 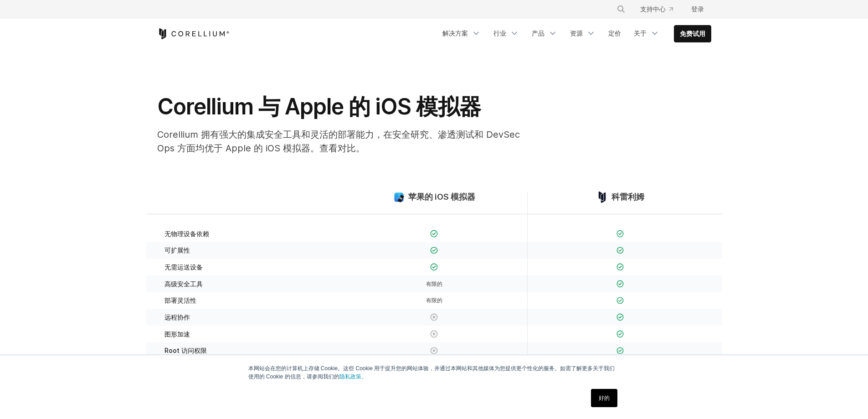 I want to click on a: 隐私政策。, so click(x=353, y=376).